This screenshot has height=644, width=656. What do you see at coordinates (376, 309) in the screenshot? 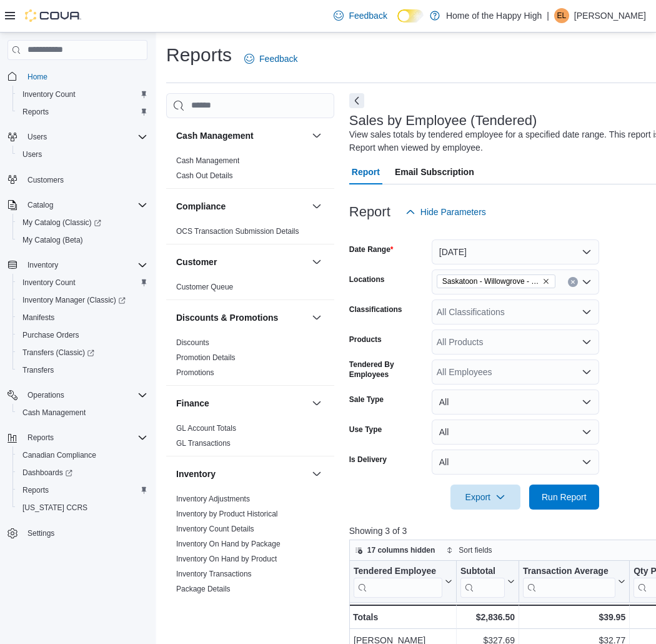
I see `label: Classifications` at bounding box center [376, 309].